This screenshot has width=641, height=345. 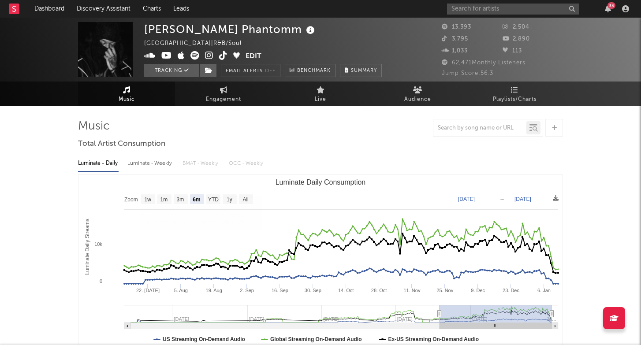 I want to click on span: Summary, so click(x=364, y=71).